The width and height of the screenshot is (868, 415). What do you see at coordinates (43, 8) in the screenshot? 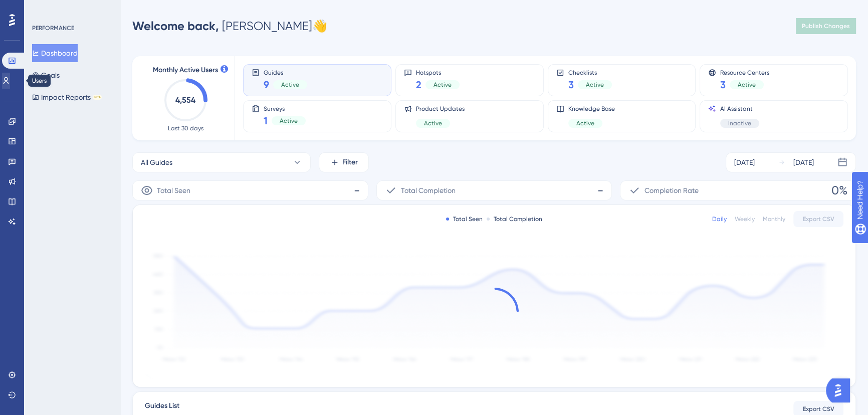
I see `span: Need Help?` at bounding box center [43, 8].